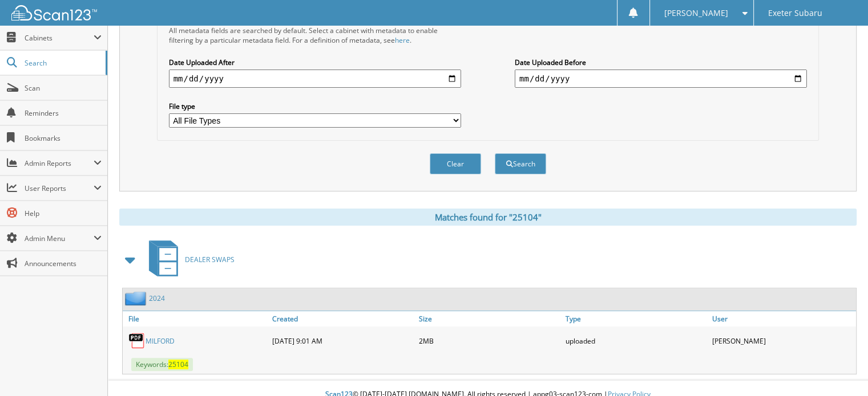 The image size is (868, 396). Describe the element at coordinates (178, 364) in the screenshot. I see `span: 25104` at that location.